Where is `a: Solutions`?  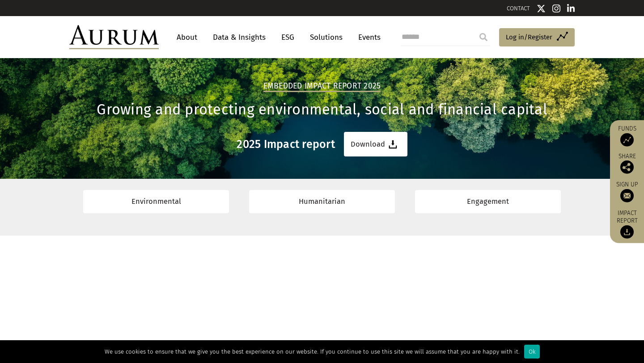 a: Solutions is located at coordinates (326, 37).